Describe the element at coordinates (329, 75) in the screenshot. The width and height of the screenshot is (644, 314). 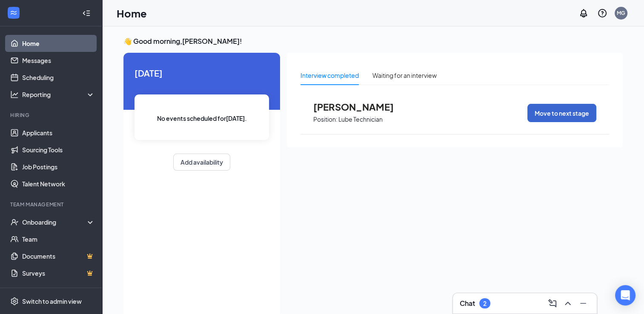
I see `div: Interview completed` at that location.